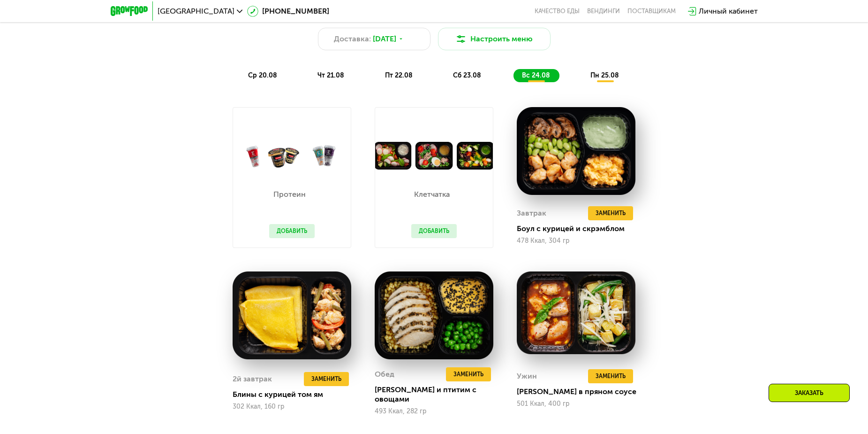 This screenshot has height=434, width=868. Describe the element at coordinates (331, 75) in the screenshot. I see `span: чт 21.08` at that location.